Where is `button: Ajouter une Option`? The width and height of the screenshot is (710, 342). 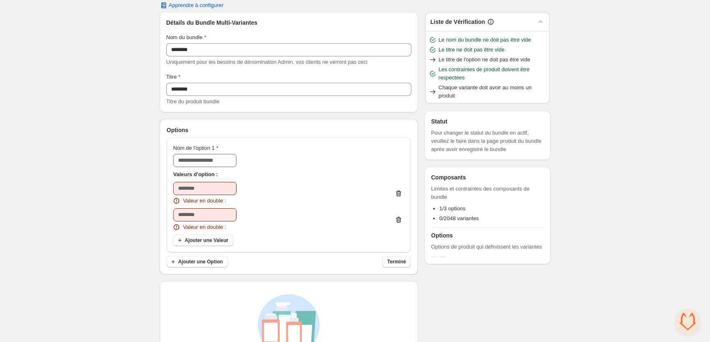
button: Ajouter une Option is located at coordinates (197, 262).